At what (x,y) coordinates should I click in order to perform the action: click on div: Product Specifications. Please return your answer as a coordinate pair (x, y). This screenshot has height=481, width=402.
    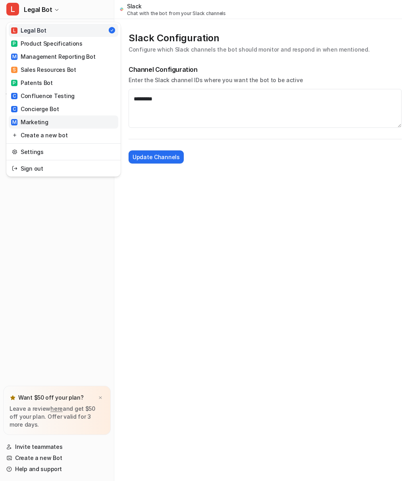
    Looking at the image, I should click on (47, 43).